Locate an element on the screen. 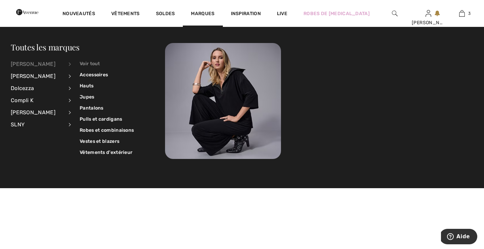  a: Accessoires is located at coordinates (106, 75).